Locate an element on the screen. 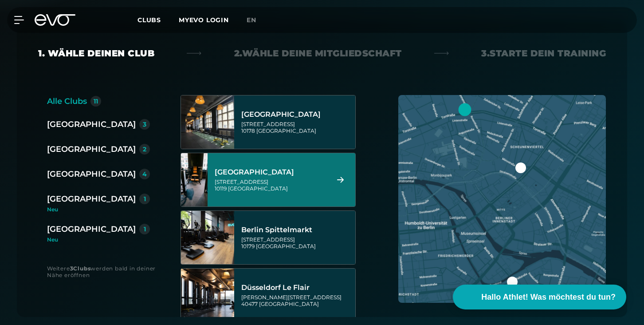  div: Berlin Spittelmarkt is located at coordinates (297, 230).